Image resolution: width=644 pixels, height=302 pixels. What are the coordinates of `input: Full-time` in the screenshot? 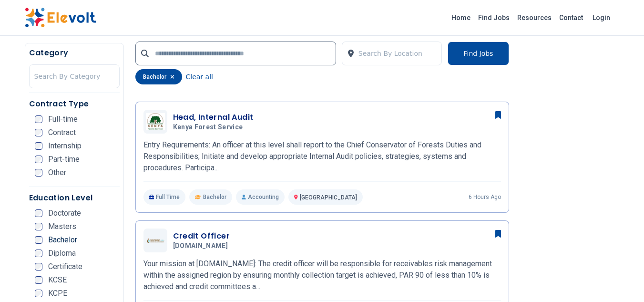 It's located at (38, 119).